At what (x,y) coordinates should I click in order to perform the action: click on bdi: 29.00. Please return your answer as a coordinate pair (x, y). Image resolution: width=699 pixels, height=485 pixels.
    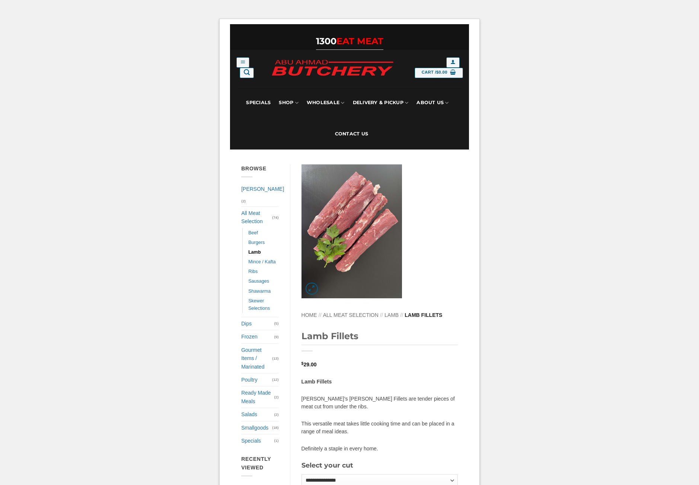
    Looking at the image, I should click on (309, 365).